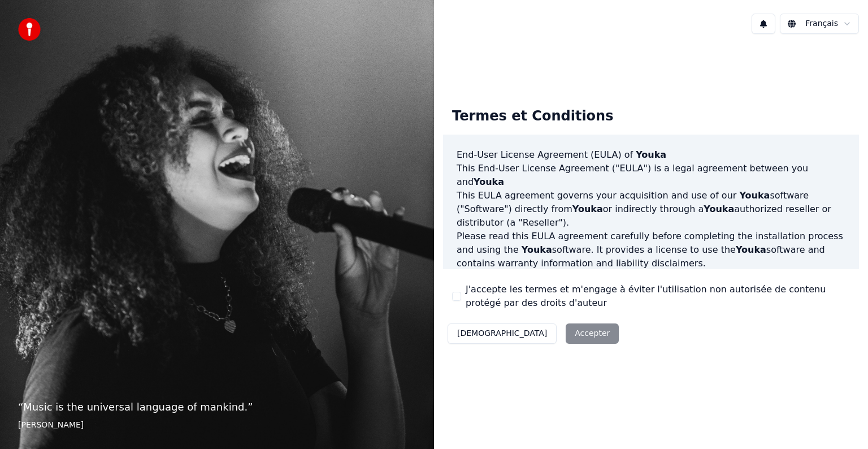 This screenshot has height=449, width=868. I want to click on p: Please read this EULA agreement carefully before completing the installation process and using th..., so click(651, 250).